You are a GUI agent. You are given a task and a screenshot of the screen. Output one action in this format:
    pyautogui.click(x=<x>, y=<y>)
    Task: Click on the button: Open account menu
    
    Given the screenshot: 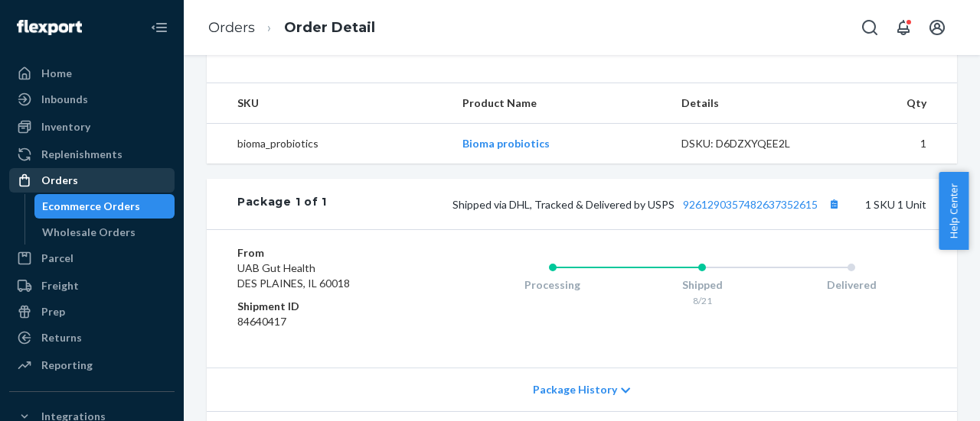 What is the action you would take?
    pyautogui.click(x=937, y=27)
    